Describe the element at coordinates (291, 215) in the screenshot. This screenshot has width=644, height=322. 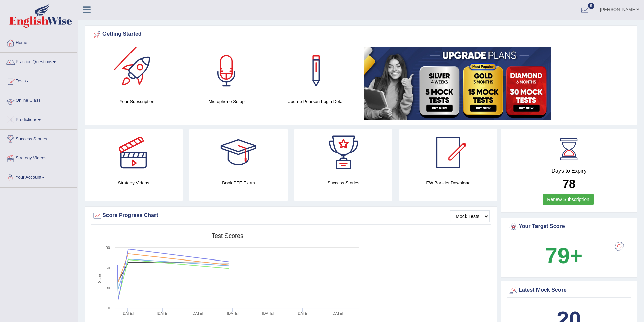
I see `div: Score Progress Chart` at that location.